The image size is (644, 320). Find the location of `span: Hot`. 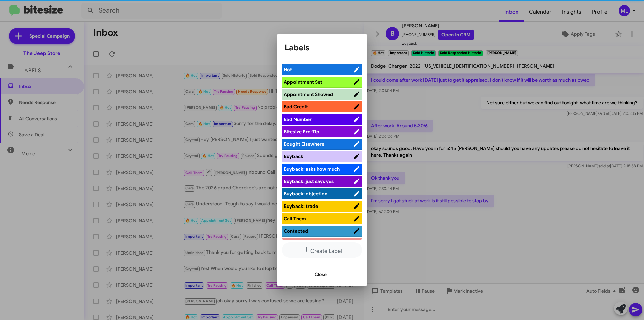

span: Hot is located at coordinates (288, 70).